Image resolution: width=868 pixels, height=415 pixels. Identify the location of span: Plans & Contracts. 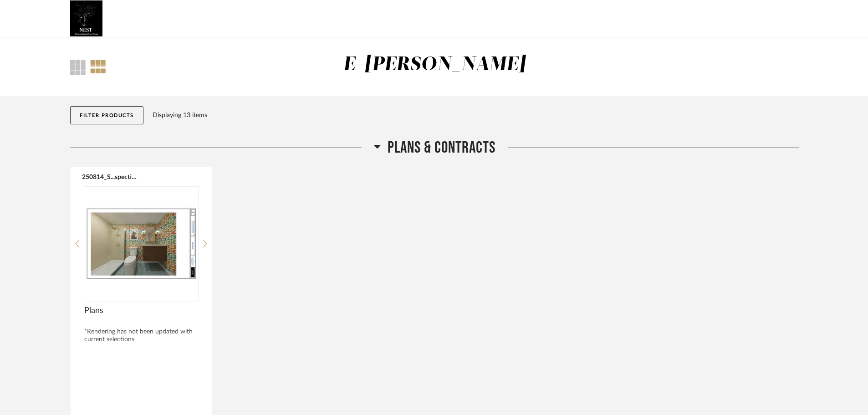
(441, 147).